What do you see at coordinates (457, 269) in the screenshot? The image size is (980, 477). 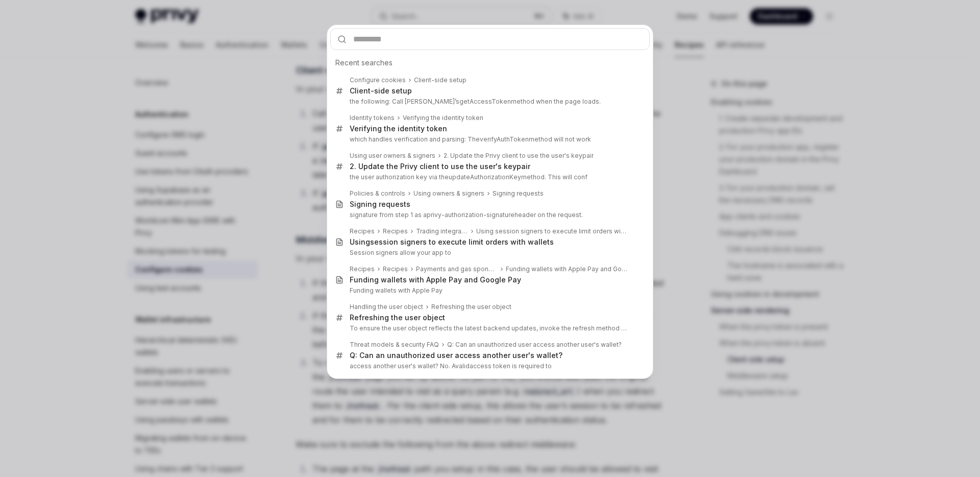 I see `div: Payments and gas sponsorship` at bounding box center [457, 269].